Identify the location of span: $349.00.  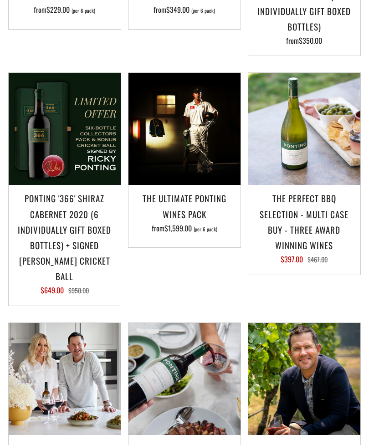
(177, 10).